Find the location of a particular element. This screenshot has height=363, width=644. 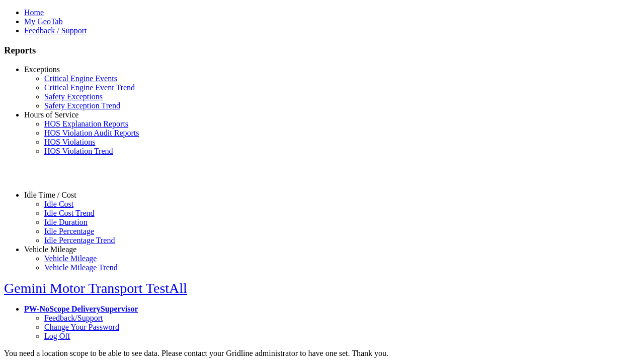

a: Critical Engine Events is located at coordinates (80, 78).